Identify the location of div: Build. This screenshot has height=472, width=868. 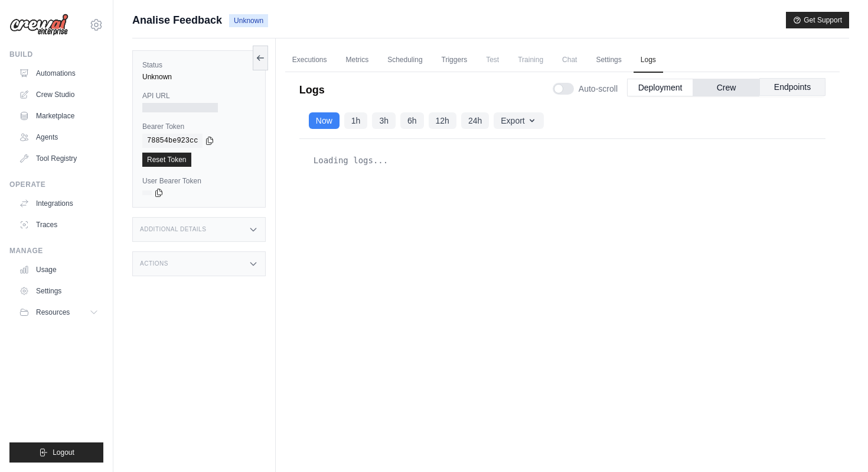
(56, 55).